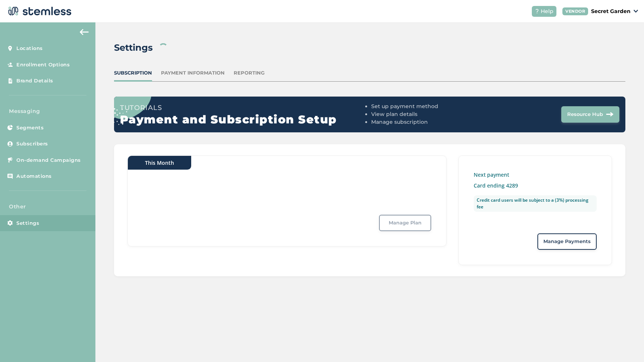 The image size is (644, 362). What do you see at coordinates (84, 32) in the screenshot?
I see `img: icon-arrow-back-accent-c549486e.svg` at bounding box center [84, 32].